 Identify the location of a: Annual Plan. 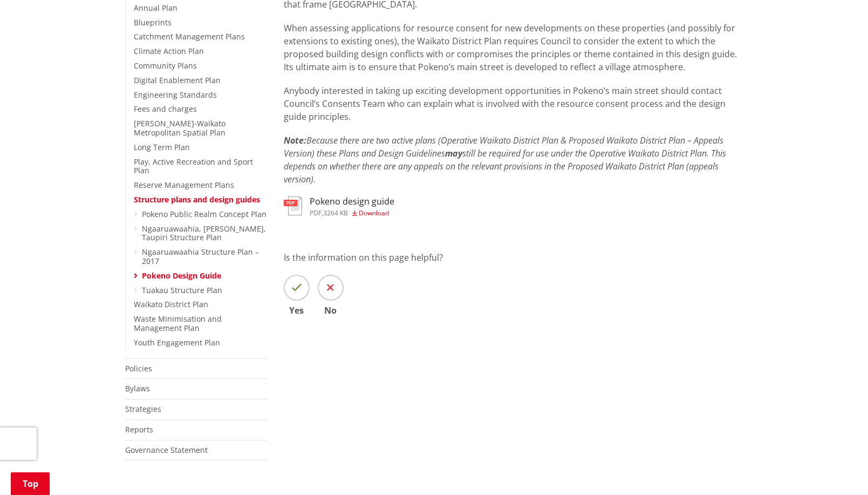
(156, 7).